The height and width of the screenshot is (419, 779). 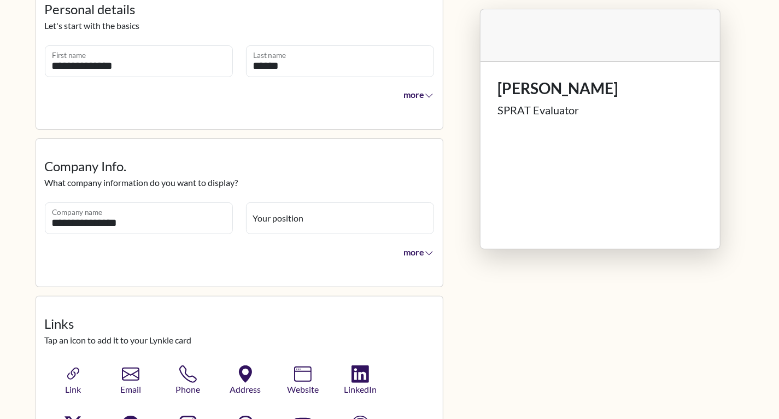 What do you see at coordinates (188, 380) in the screenshot?
I see `button: Phone` at bounding box center [188, 380].